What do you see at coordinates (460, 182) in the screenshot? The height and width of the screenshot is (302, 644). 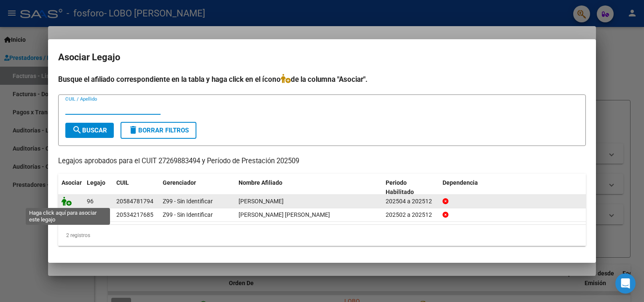 I see `span: Dependencia` at bounding box center [460, 182].